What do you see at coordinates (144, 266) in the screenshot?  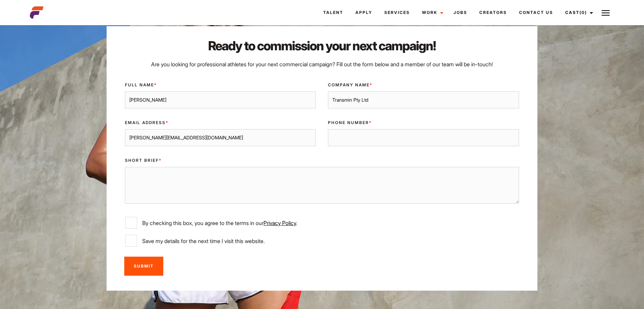 I see `input: Submit` at bounding box center [144, 266].